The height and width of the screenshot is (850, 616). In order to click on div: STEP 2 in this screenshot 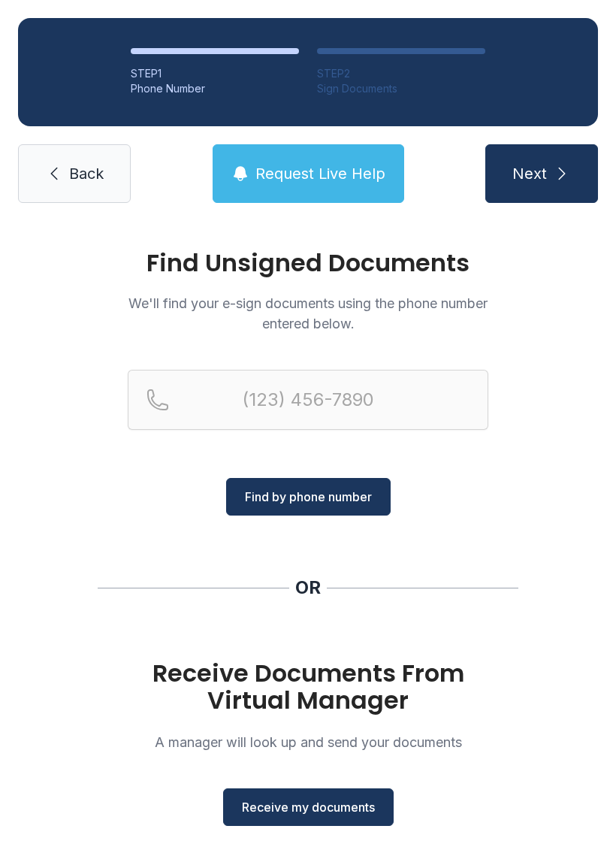, I will do `click(402, 74)`.